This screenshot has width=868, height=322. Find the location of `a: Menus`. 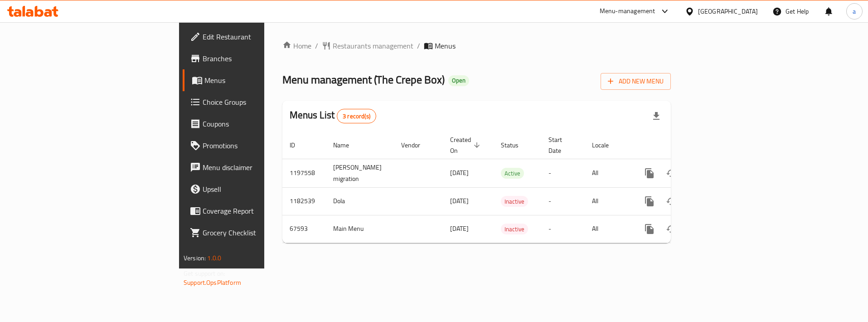

a: Menus is located at coordinates (253, 80).